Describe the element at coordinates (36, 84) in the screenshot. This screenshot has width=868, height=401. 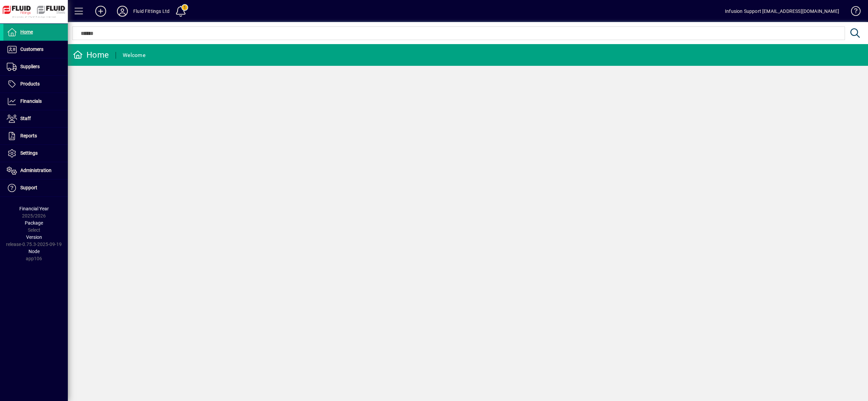
I see `a: Products` at that location.